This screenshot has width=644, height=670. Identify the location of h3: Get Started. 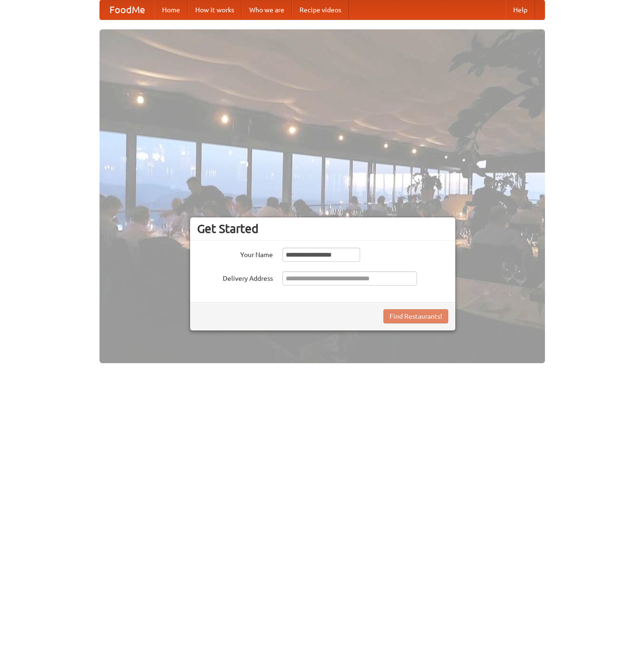
(323, 229).